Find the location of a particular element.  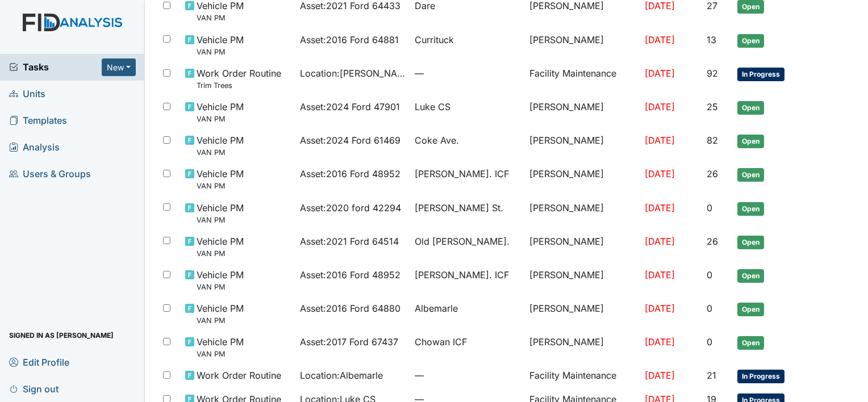

span: 25 is located at coordinates (713, 107).